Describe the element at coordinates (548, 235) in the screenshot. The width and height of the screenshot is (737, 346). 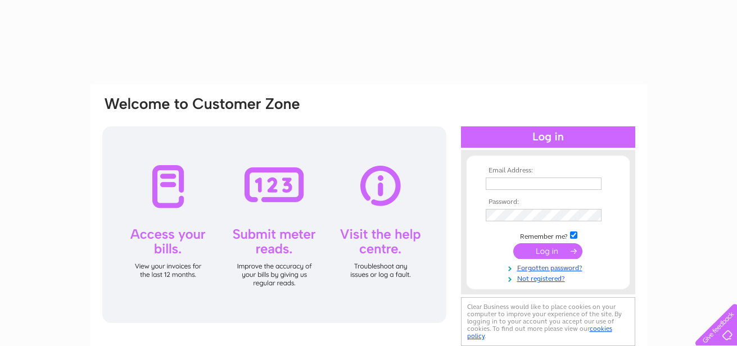
I see `td: Remember me?` at that location.